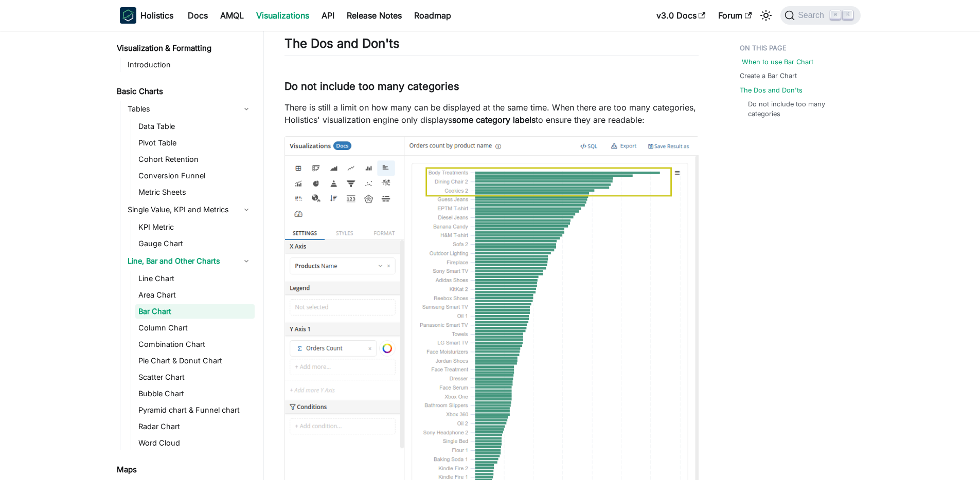 Image resolution: width=980 pixels, height=480 pixels. Describe the element at coordinates (195, 160) in the screenshot. I see `a: Cohort Retention` at that location.